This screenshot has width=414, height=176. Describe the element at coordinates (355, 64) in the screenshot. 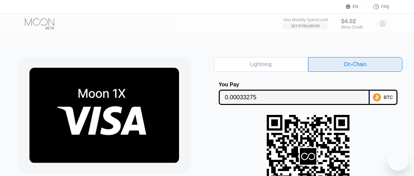

I see `div: On-Chain` at that location.